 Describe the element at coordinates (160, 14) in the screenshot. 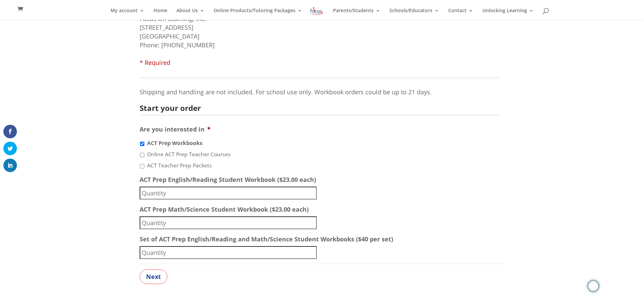

I see `a: Home` at that location.